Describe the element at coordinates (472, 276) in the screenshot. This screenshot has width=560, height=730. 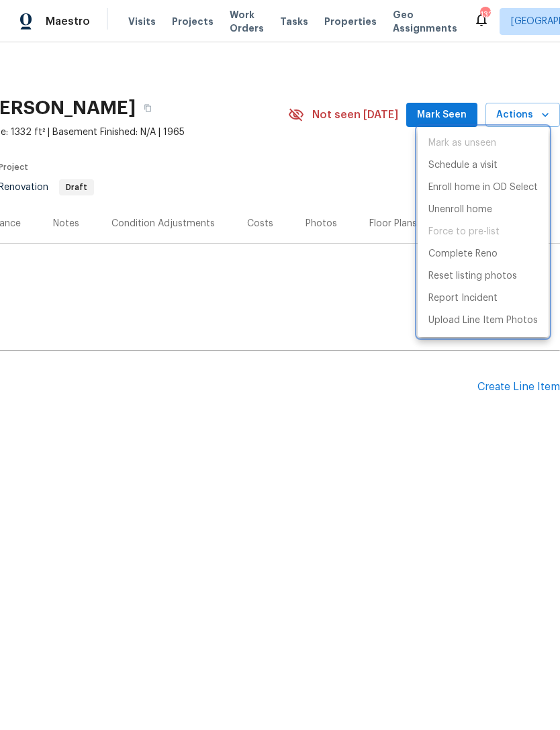
I see `p: Reset listing photos` at that location.